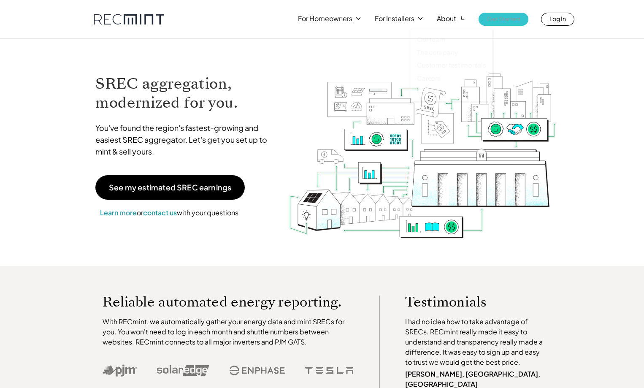 This screenshot has height=388, width=644. Describe the element at coordinates (160, 212) in the screenshot. I see `a: contact us` at that location.